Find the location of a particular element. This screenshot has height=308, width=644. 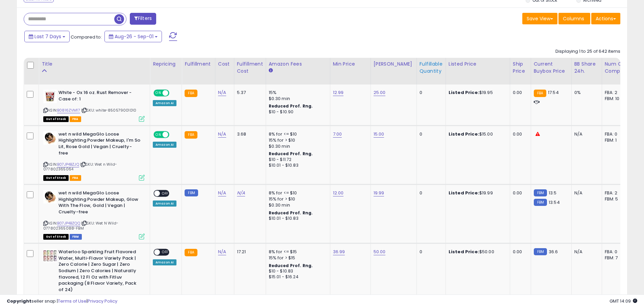

b: wet n wild MegaGlo Loose Highlighting Powder Makeup, I'm So Lit, Rose Gold | Vegan | Cruelty-free is located at coordinates (99, 144).